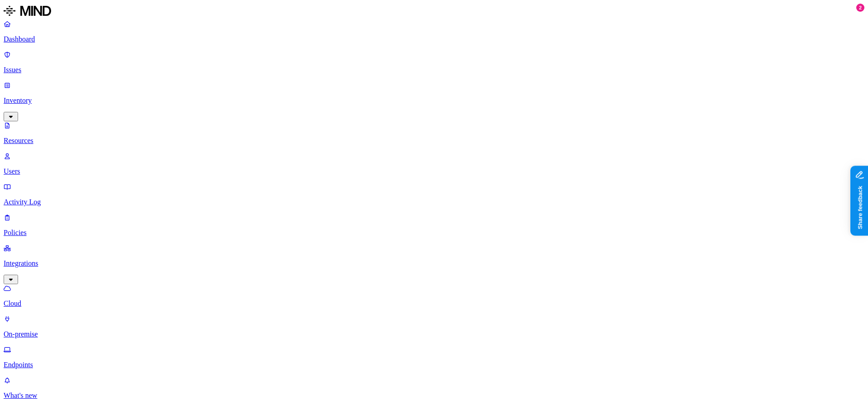  What do you see at coordinates (434, 296) in the screenshot?
I see `a: Cloud` at bounding box center [434, 296].